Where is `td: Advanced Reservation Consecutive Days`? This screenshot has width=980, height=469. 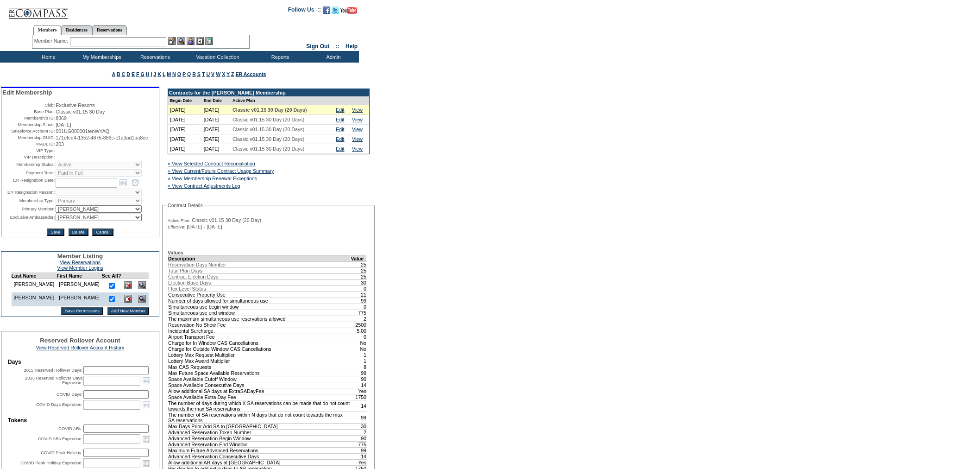 td: Advanced Reservation Consecutive Days is located at coordinates (259, 456).